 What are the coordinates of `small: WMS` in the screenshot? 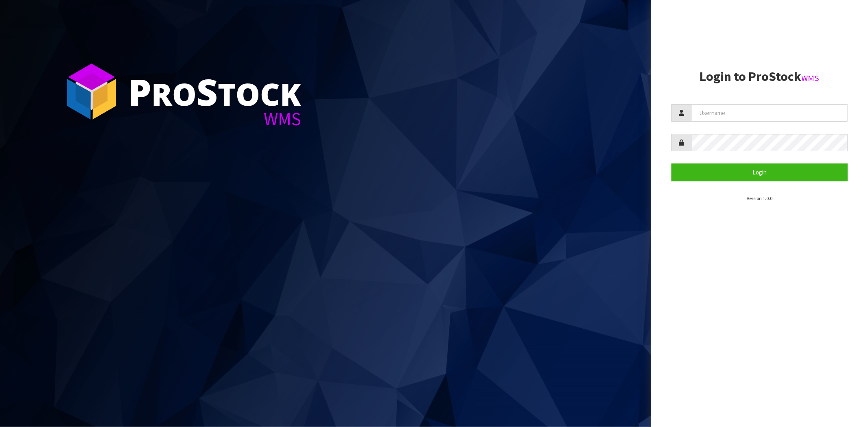 It's located at (810, 78).